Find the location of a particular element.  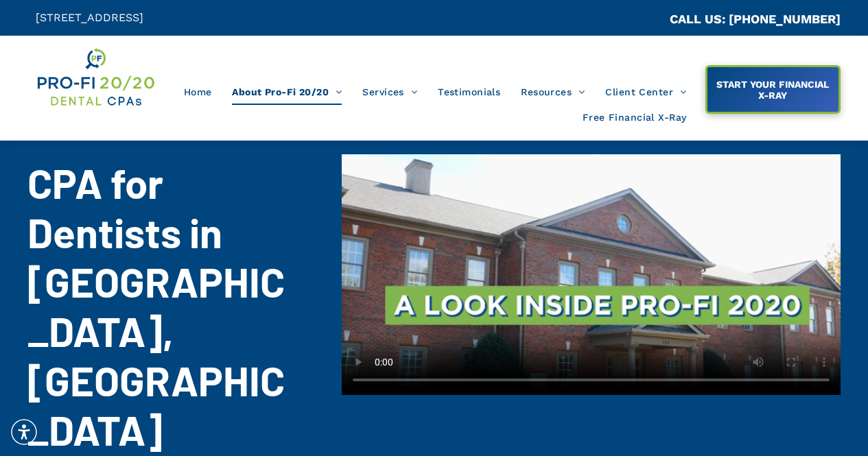

img: Get Dental CPA Consulting, Bookkeeping, & Bank Loans is located at coordinates (95, 76).